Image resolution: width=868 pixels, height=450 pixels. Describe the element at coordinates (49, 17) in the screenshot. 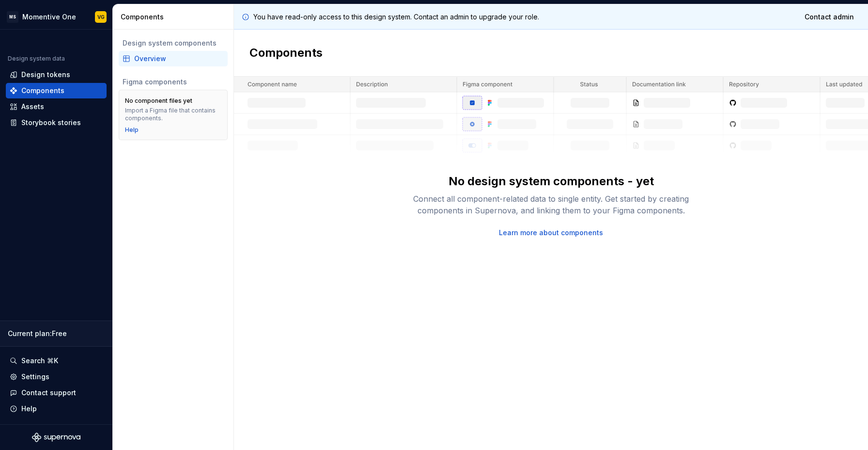

I see `div: Momentive One` at that location.